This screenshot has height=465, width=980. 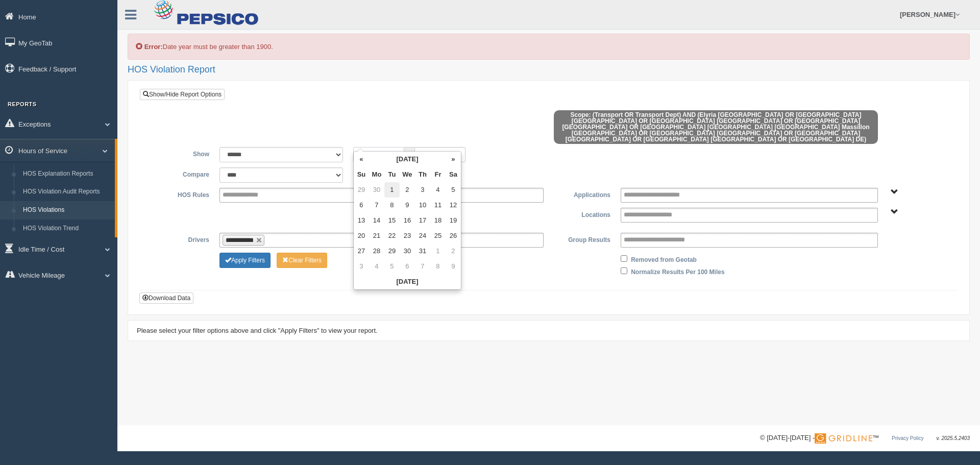 I want to click on label: Compare, so click(x=181, y=173).